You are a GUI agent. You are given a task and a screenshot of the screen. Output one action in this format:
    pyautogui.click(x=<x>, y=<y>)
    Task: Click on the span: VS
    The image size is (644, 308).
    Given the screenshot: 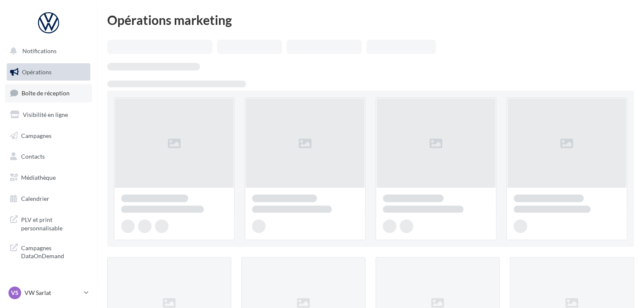 What is the action you would take?
    pyautogui.click(x=15, y=293)
    